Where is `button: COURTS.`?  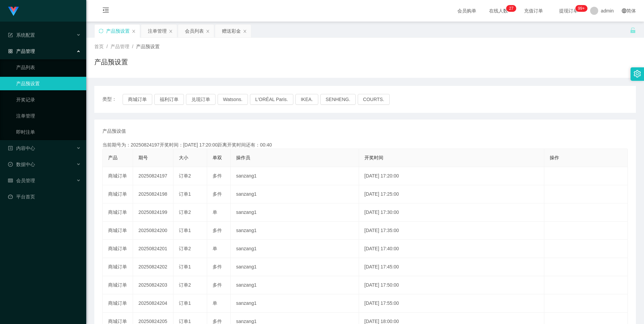
button: COURTS. is located at coordinates (374, 99).